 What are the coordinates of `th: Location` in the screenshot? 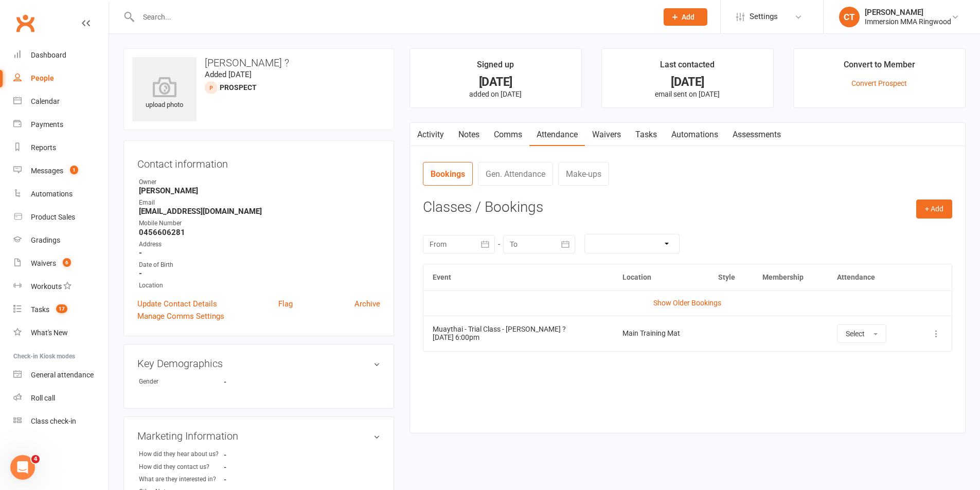 It's located at (661, 277).